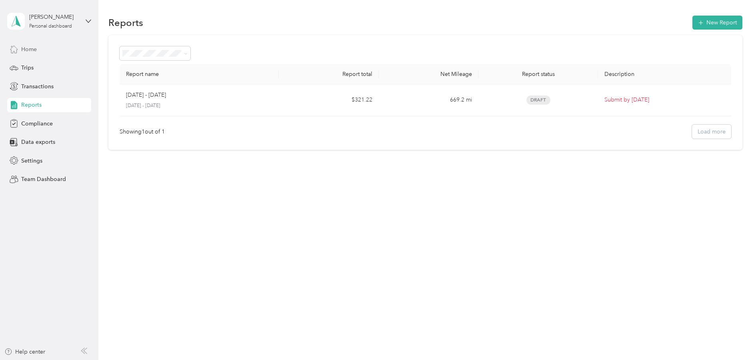  What do you see at coordinates (717, 22) in the screenshot?
I see `button: New Report` at bounding box center [717, 22].